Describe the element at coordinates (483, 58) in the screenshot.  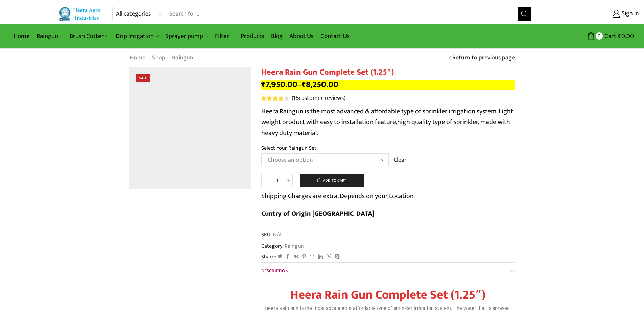
I see `a: Return to previous page` at that location.